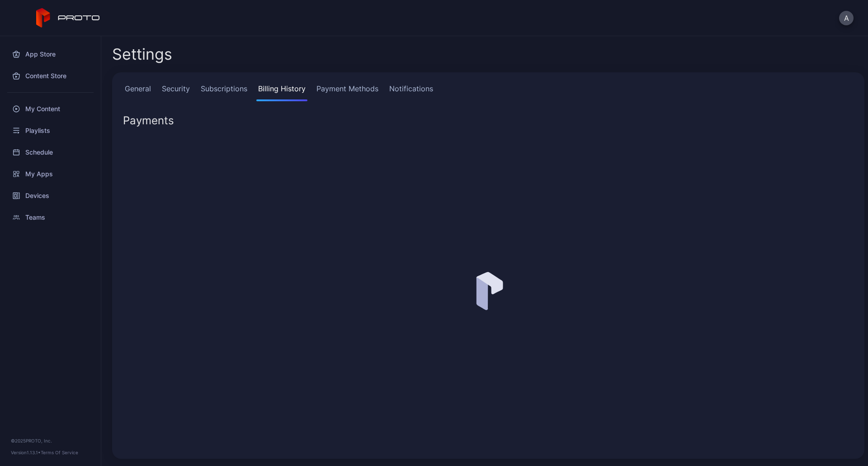 Image resolution: width=868 pixels, height=466 pixels. What do you see at coordinates (142, 54) in the screenshot?
I see `h2: Settings` at bounding box center [142, 54].